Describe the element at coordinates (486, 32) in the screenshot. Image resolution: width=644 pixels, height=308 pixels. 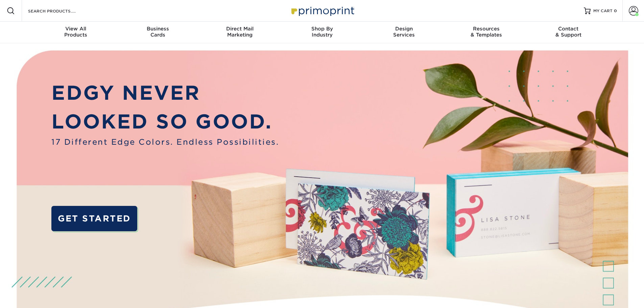
I see `a: Resources& Templates` at that location.